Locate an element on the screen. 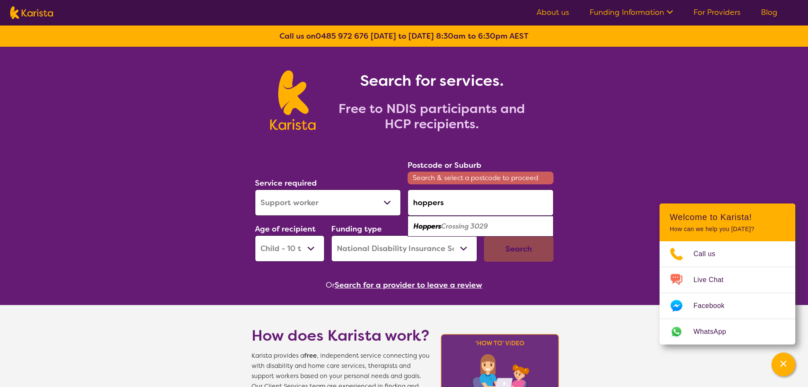  a: 0485 972 676 is located at coordinates (342, 36).